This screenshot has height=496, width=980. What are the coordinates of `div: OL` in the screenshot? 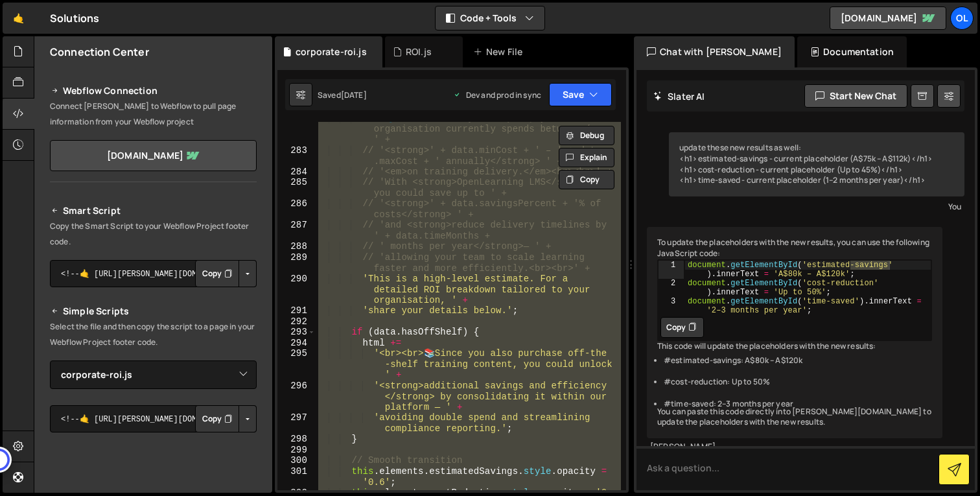 It's located at (962, 18).